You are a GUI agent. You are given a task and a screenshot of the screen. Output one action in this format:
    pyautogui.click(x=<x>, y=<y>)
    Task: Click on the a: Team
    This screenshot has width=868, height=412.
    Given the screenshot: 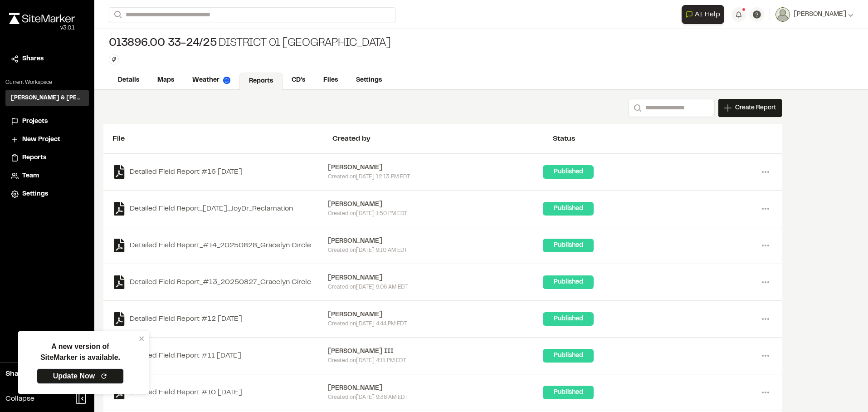 What is the action you would take?
    pyautogui.click(x=47, y=176)
    